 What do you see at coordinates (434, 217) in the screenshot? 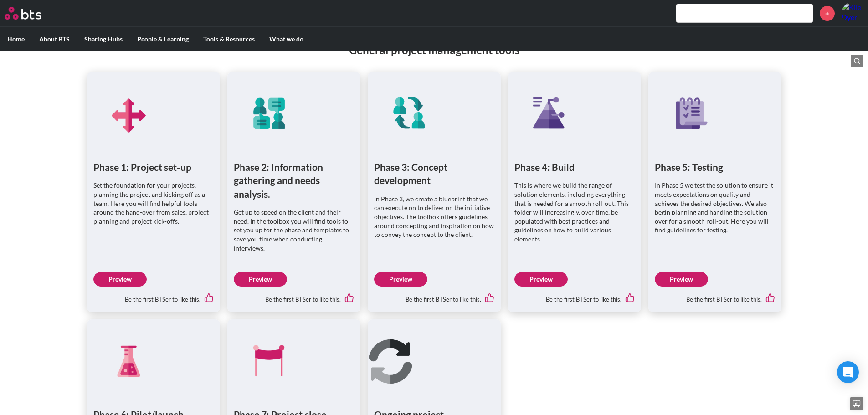
I see `p: In Phase 3, we create a blueprint that we can execute on to deliver on the initiative objectives....` at bounding box center [434, 217].